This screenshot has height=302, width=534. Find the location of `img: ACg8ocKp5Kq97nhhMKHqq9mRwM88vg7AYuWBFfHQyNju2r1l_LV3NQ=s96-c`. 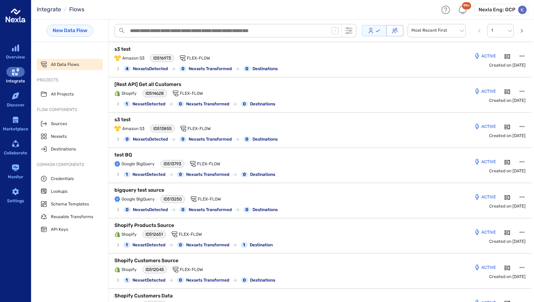

img: ACg8ocKp5Kq97nhhMKHqq9mRwM88vg7AYuWBFfHQyNju2r1l_LV3NQ=s96-c is located at coordinates (522, 10).